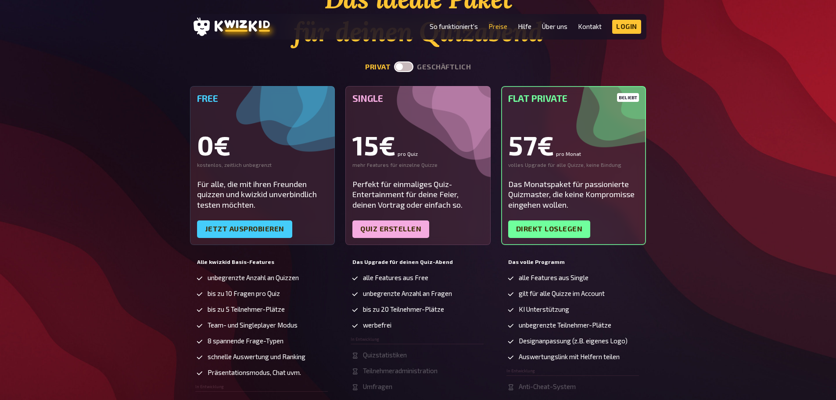  Describe the element at coordinates (573, 341) in the screenshot. I see `span: Designanpassung (z.B. eigenes Logo)` at that location.